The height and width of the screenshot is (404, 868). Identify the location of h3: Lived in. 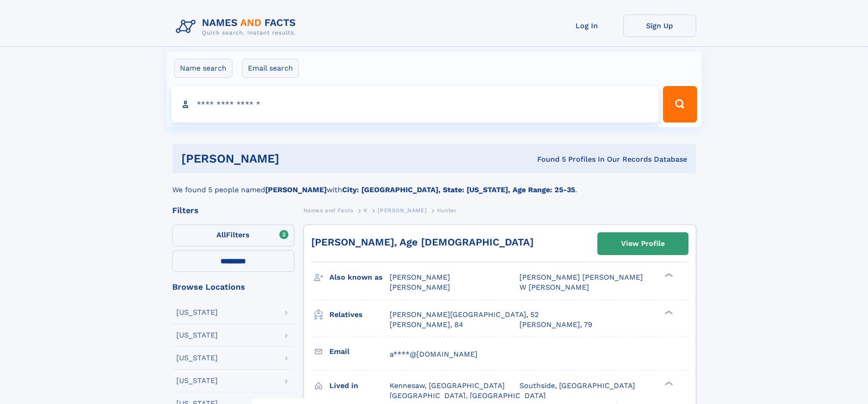
(359, 385).